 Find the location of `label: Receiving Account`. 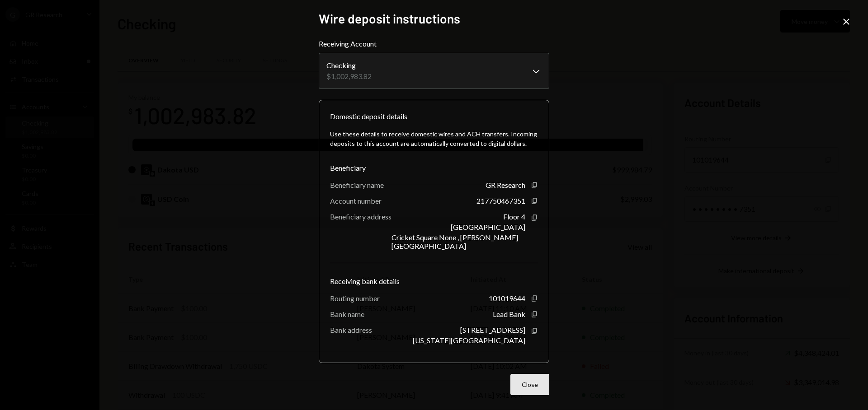

label: Receiving Account is located at coordinates (434, 44).